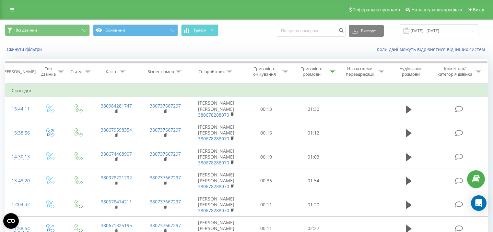 The height and width of the screenshot is (232, 493). What do you see at coordinates (313, 157) in the screenshot?
I see `td: 01:03` at bounding box center [313, 157].